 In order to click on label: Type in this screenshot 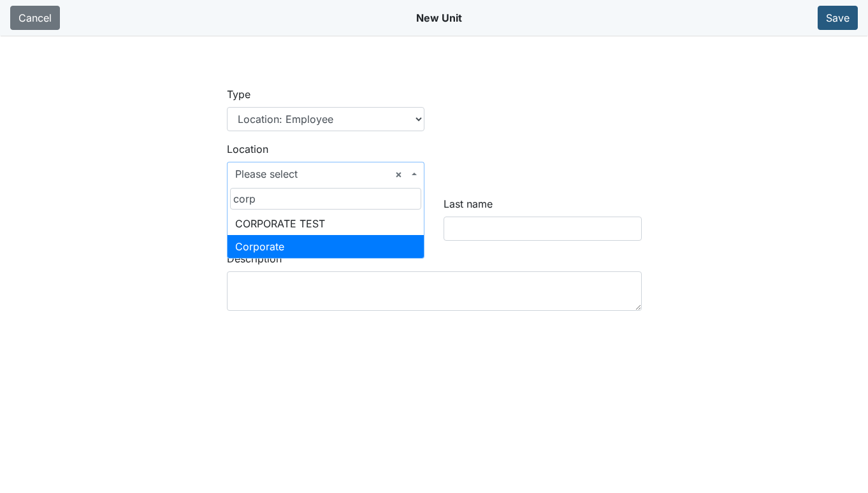, I will do `click(238, 94)`.